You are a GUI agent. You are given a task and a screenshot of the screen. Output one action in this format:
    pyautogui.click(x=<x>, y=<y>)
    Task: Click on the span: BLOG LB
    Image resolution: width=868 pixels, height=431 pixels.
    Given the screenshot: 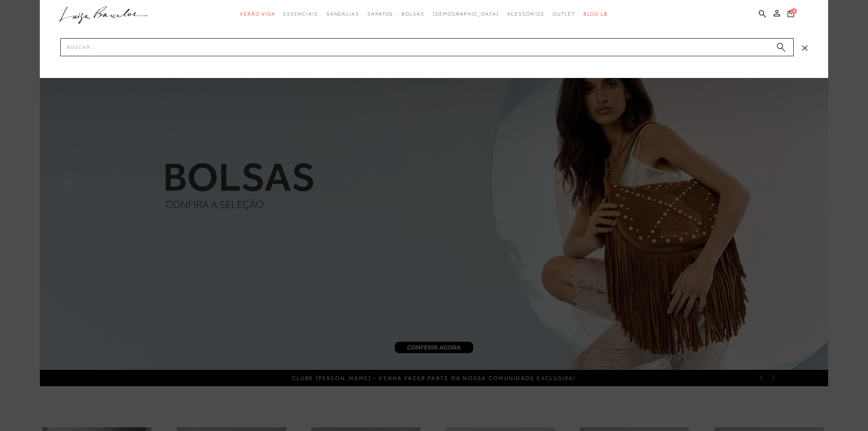 What is the action you would take?
    pyautogui.click(x=595, y=14)
    